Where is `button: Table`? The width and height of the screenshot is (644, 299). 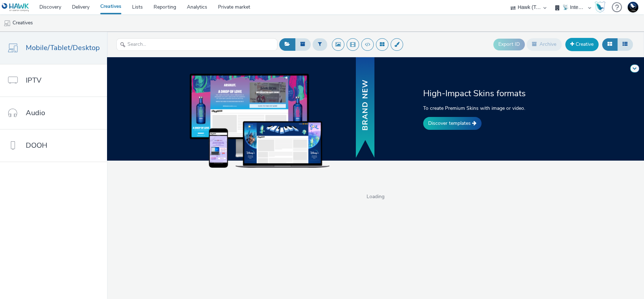
button: Table is located at coordinates (625, 44).